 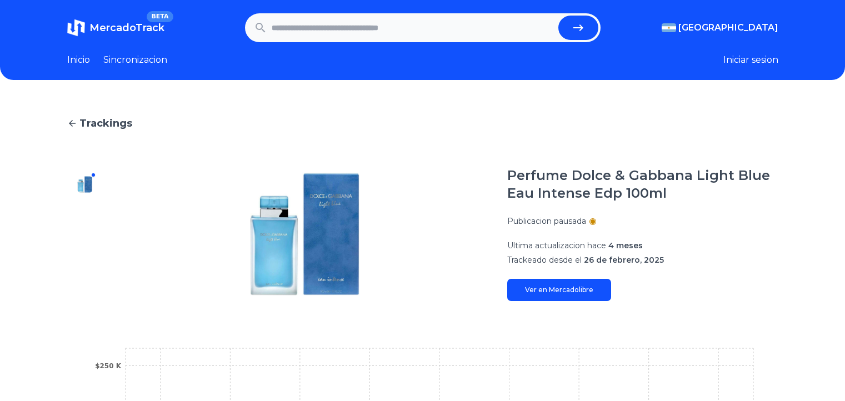 What do you see at coordinates (750, 60) in the screenshot?
I see `button: Iniciar sesion` at bounding box center [750, 60].